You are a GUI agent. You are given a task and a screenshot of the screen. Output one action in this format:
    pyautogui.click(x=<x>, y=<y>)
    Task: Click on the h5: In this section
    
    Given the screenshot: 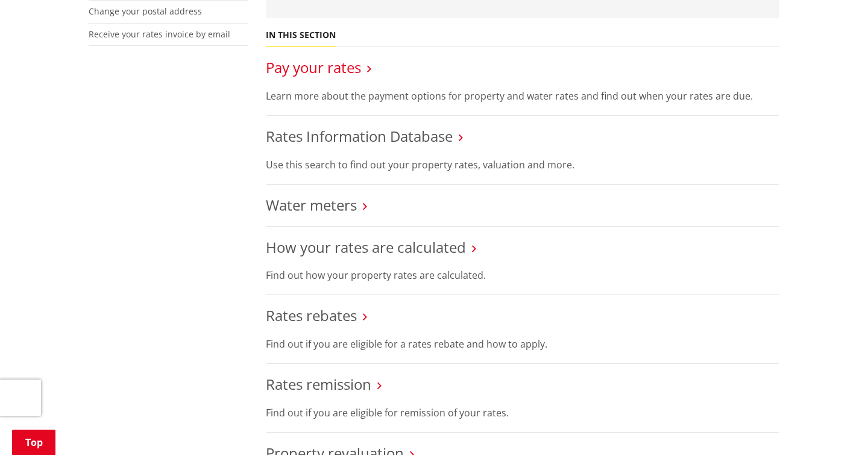 What is the action you would take?
    pyautogui.click(x=301, y=35)
    